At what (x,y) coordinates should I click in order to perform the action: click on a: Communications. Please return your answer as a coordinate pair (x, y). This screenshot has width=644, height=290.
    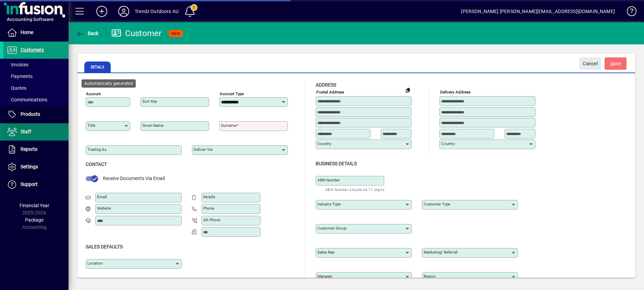
    Looking at the image, I should click on (36, 99).